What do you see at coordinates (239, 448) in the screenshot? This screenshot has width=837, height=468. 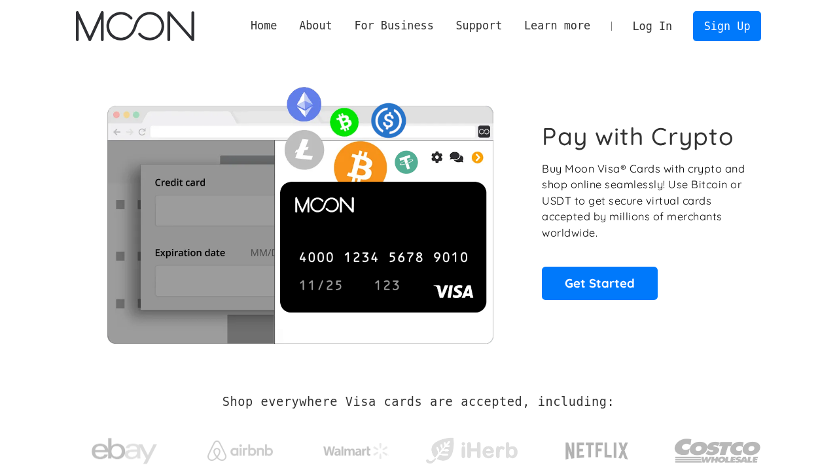 I see `a: Airbnb` at bounding box center [239, 448].